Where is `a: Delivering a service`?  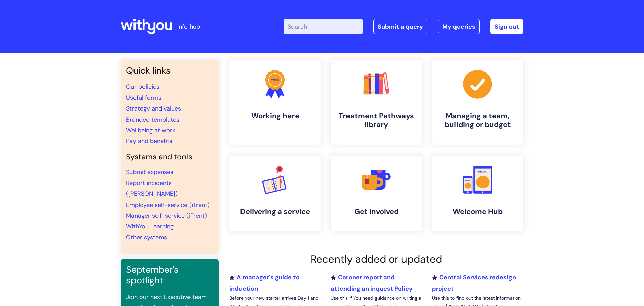
a: Delivering a service is located at coordinates (275, 194).